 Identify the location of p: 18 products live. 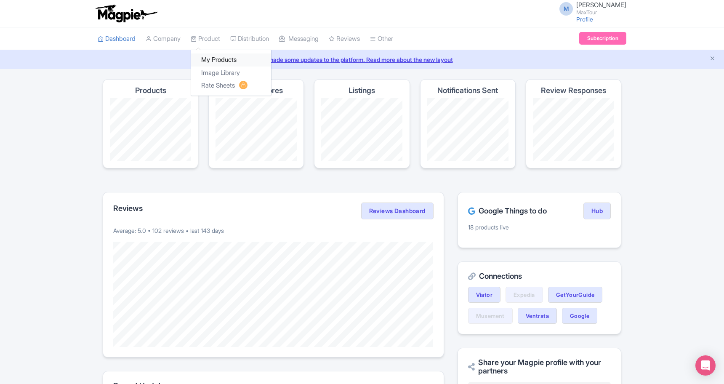
(539, 227).